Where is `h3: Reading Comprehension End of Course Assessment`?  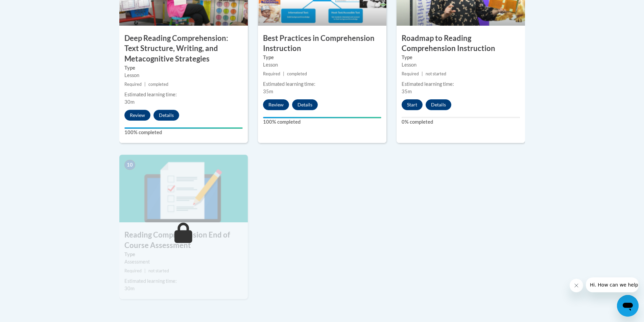
h3: Reading Comprehension End of Course Assessment is located at coordinates (184, 240).